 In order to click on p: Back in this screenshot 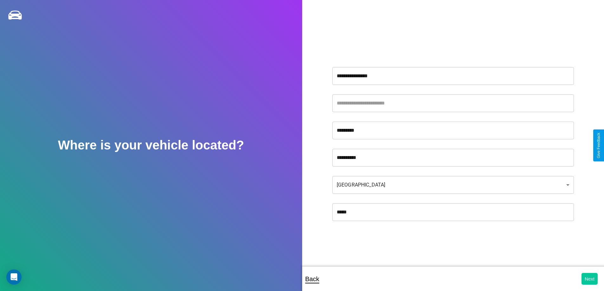, I will do `click(312, 279)`.